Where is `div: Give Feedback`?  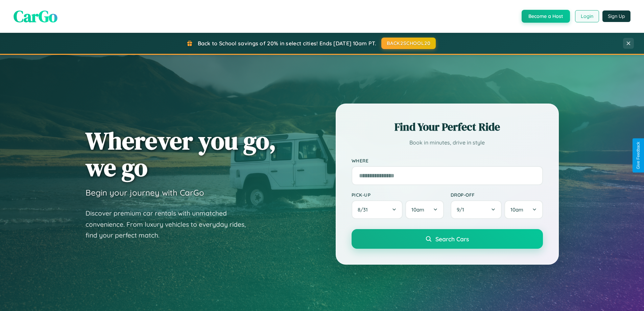 div: Give Feedback is located at coordinates (638, 156).